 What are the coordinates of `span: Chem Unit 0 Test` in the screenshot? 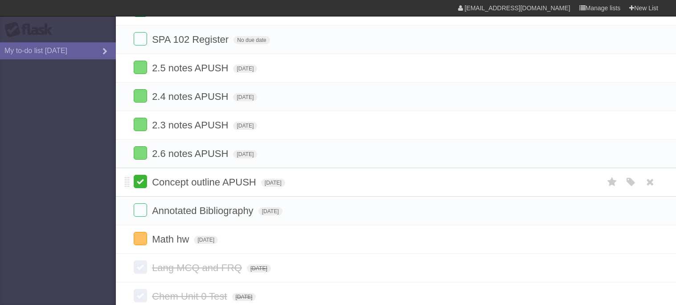 It's located at (190, 296).